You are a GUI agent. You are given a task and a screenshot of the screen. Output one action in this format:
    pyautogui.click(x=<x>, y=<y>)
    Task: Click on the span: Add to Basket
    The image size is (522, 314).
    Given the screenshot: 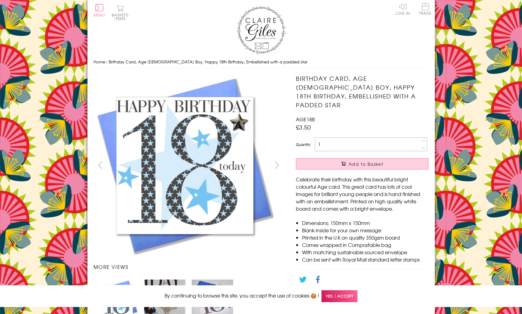 What is the action you would take?
    pyautogui.click(x=366, y=164)
    